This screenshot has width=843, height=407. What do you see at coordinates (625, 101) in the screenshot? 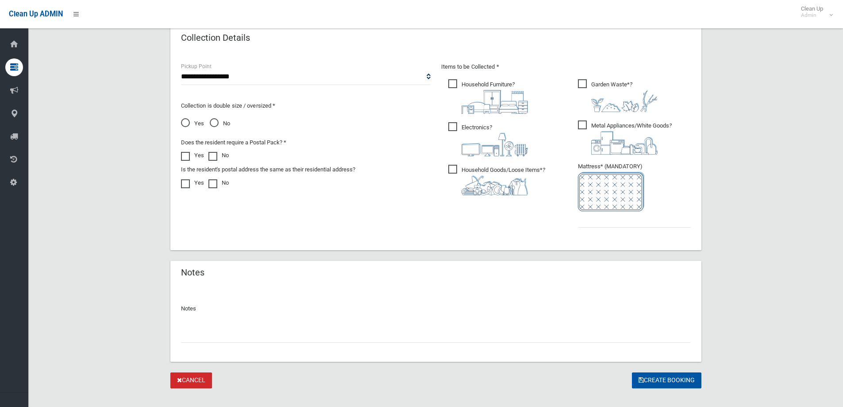
I see `img: 4fd8a5c772b2c999c83690221e5242e0.png` at bounding box center [625, 101].